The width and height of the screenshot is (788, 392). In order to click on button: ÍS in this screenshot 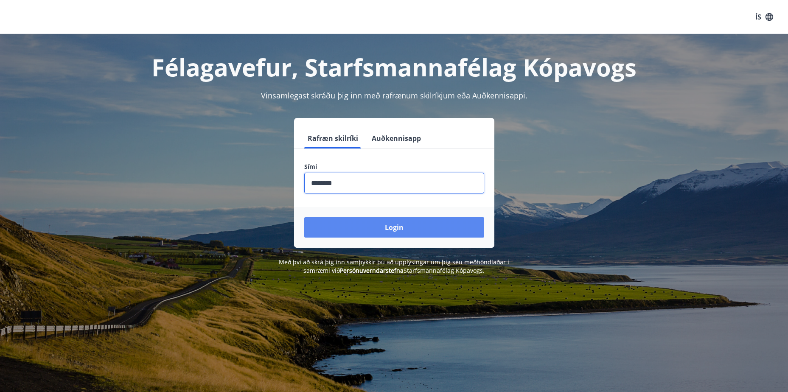, I will do `click(765, 17)`.